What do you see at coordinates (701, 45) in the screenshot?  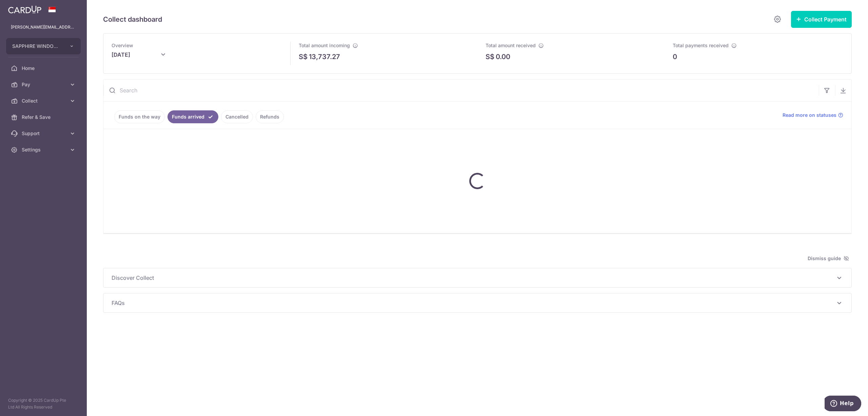 I see `span: Total payments received` at bounding box center [701, 45].